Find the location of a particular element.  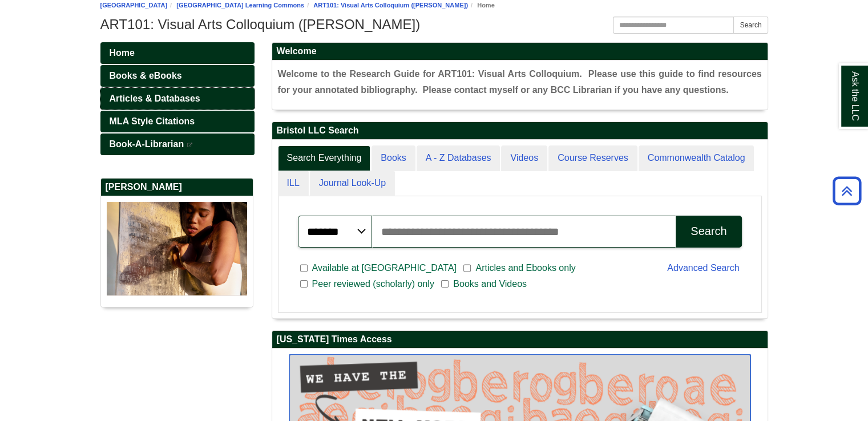

a: MLA Style Citations is located at coordinates (178, 121).